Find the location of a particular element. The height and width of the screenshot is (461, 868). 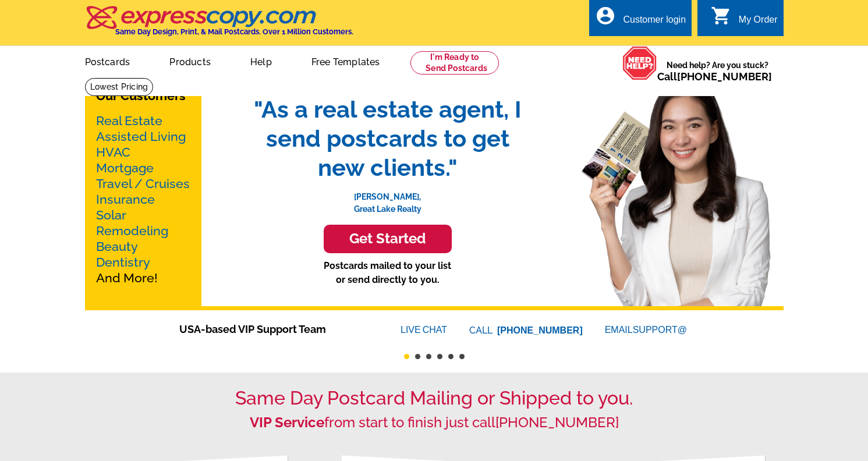

a: Get Started is located at coordinates (388, 239).